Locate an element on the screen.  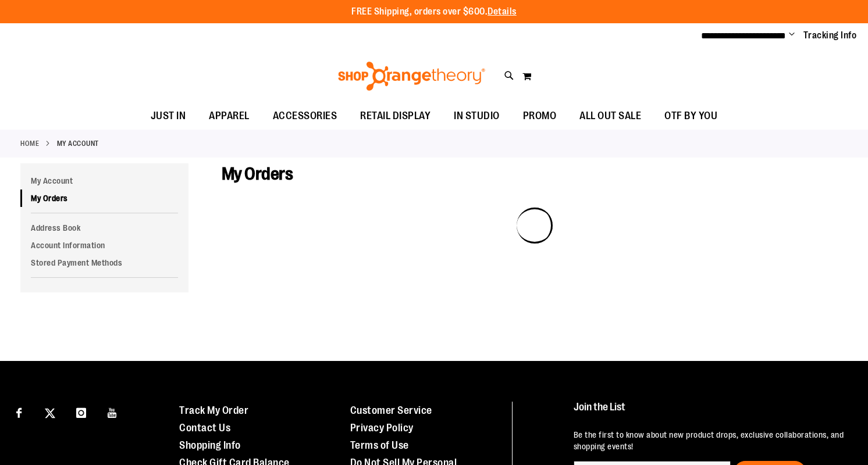
span: JUST IN is located at coordinates (168, 116).